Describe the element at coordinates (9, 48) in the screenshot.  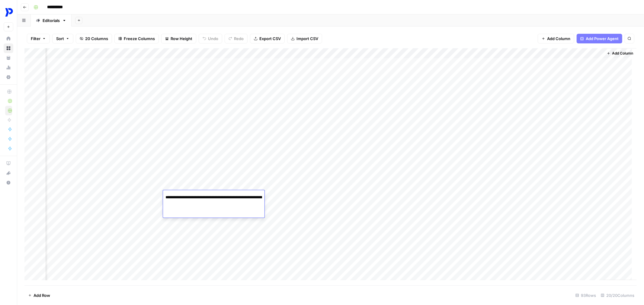
I see `a: Browse` at that location.